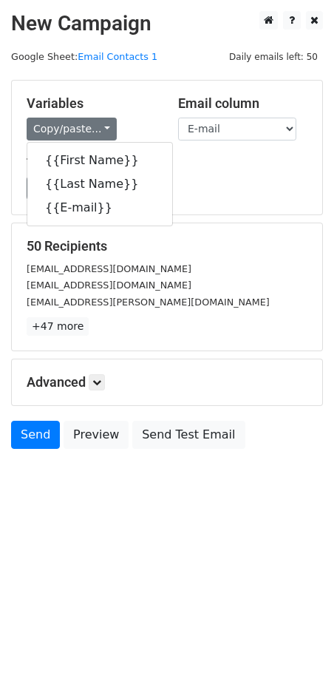  Describe the element at coordinates (35, 435) in the screenshot. I see `a: Send` at that location.